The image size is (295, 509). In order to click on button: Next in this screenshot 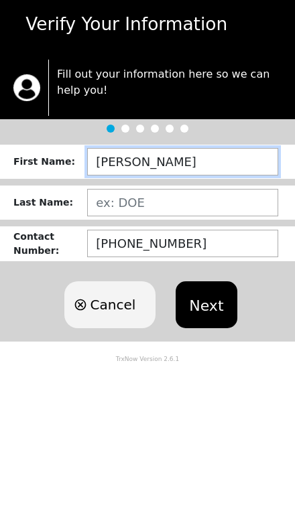, I will do `click(206, 316)`.